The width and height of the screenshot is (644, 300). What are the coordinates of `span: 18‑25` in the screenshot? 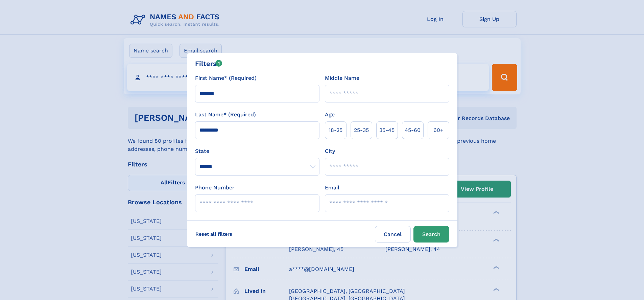 It's located at (335, 130).